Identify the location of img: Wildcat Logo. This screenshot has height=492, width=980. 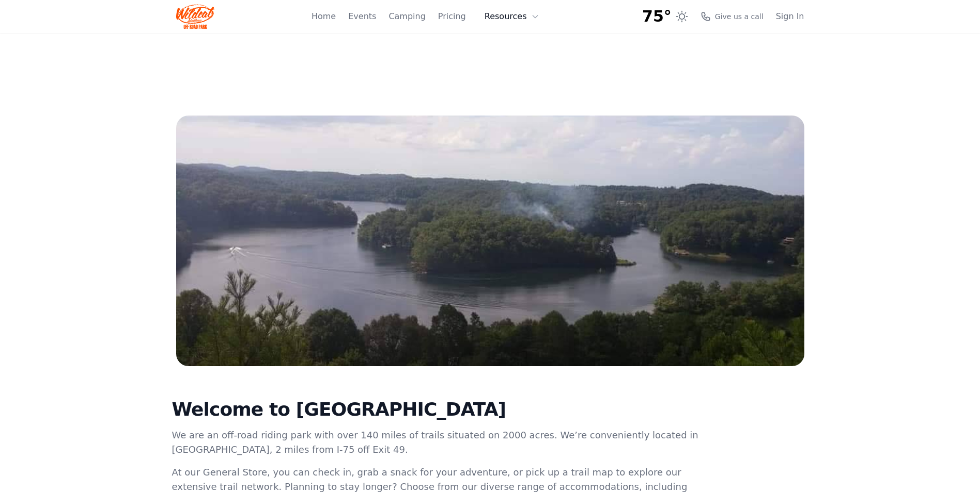
(195, 16).